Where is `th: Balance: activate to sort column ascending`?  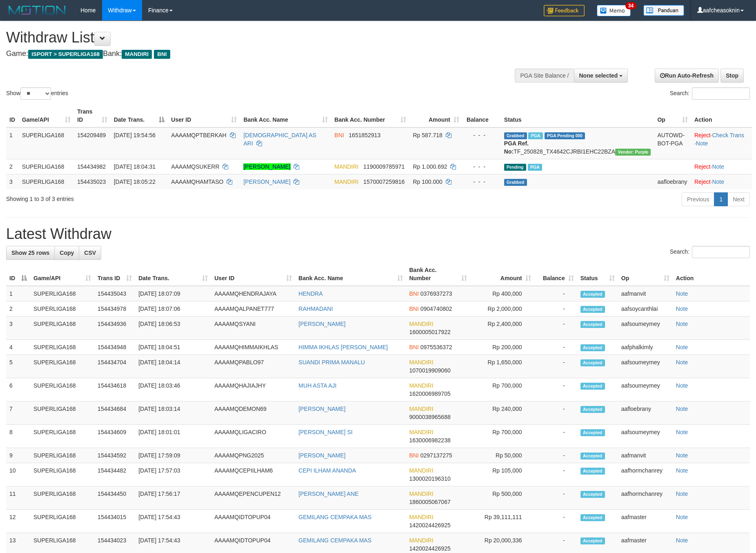 th: Balance: activate to sort column ascending is located at coordinates (556, 274).